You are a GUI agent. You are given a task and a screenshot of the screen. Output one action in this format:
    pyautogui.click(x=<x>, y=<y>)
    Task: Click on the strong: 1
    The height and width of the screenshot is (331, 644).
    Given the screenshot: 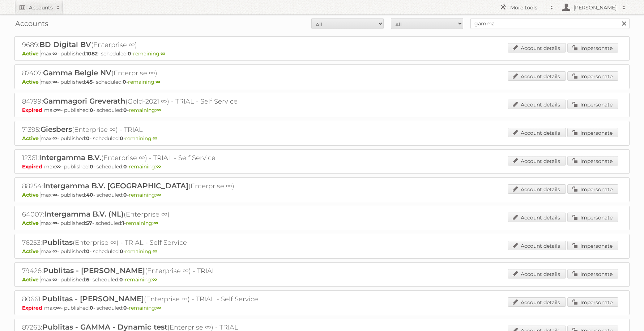 What is the action you would take?
    pyautogui.click(x=123, y=223)
    